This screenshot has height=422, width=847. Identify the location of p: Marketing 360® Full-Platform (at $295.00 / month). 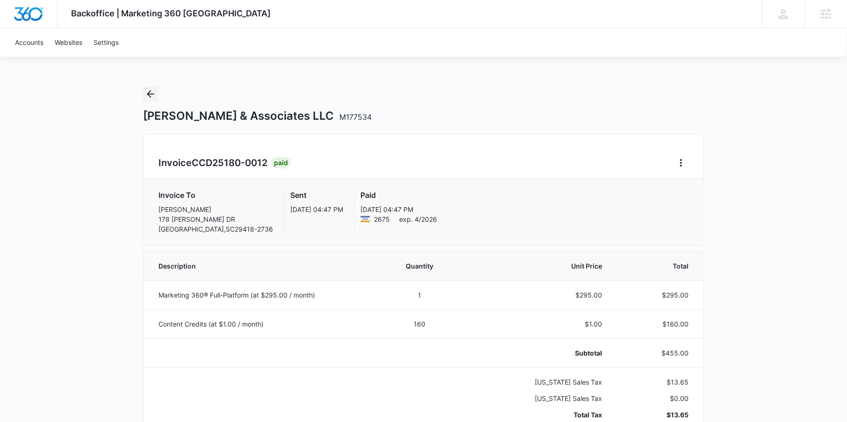
(262, 295).